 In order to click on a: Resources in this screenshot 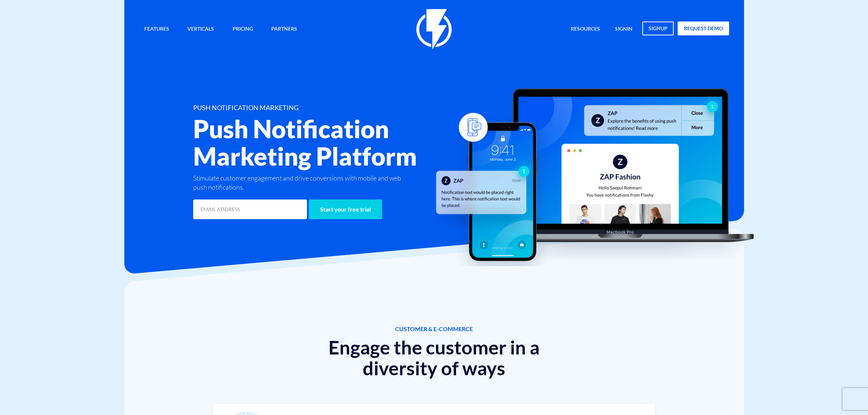, I will do `click(585, 29)`.